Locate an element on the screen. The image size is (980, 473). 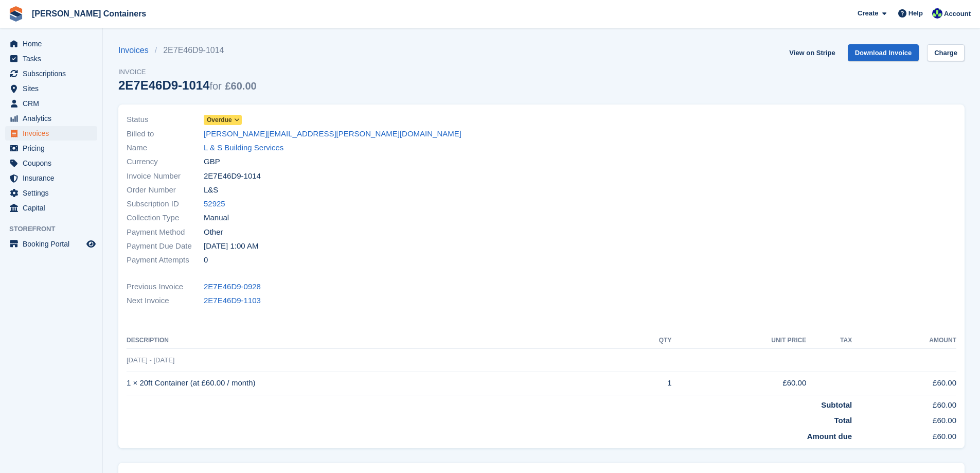
a: View on Stripe is located at coordinates (812, 53).